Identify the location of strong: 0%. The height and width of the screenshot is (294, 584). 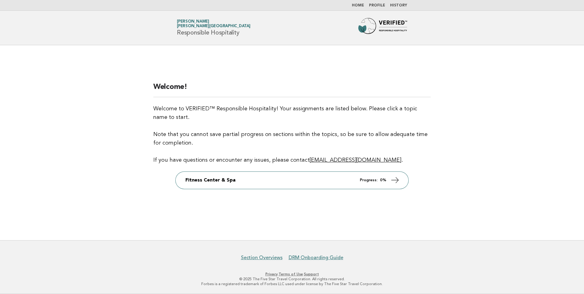
(383, 180).